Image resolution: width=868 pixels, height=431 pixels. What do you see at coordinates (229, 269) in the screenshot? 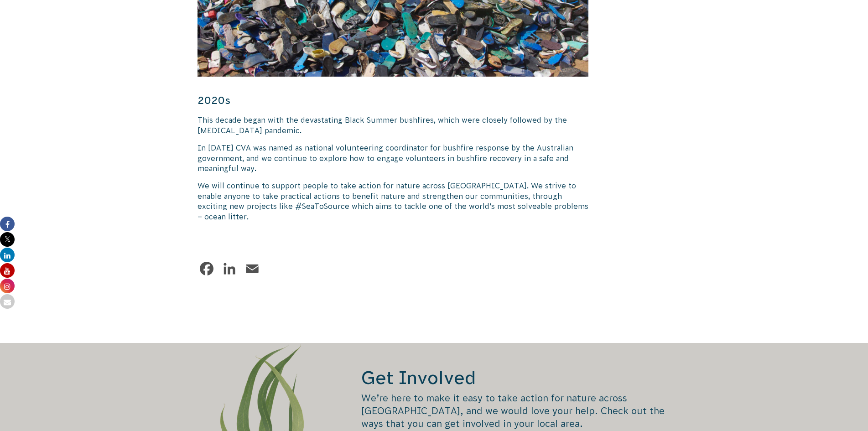
I see `a: LinkedIn` at bounding box center [229, 269].